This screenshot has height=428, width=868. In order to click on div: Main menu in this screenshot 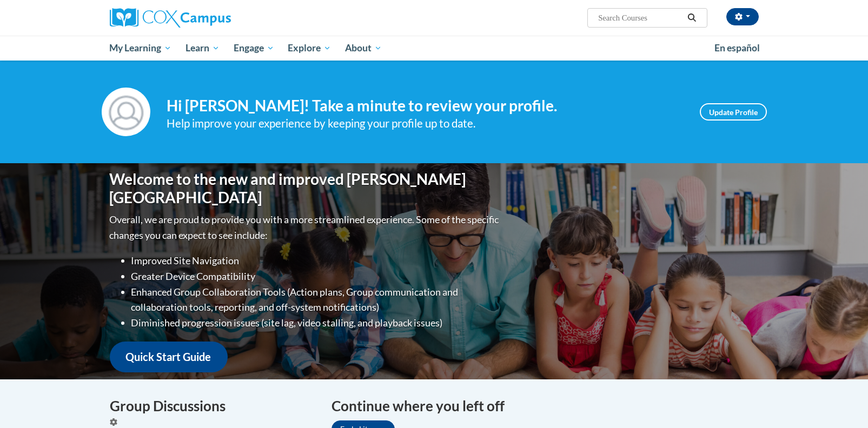, I will do `click(434, 48)`.